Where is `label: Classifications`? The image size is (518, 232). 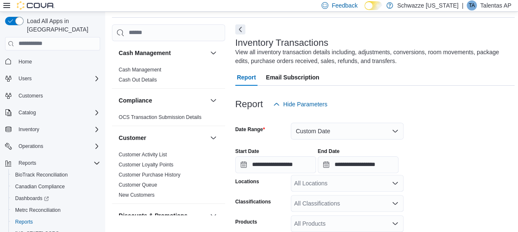 label: Classifications is located at coordinates (253, 202).